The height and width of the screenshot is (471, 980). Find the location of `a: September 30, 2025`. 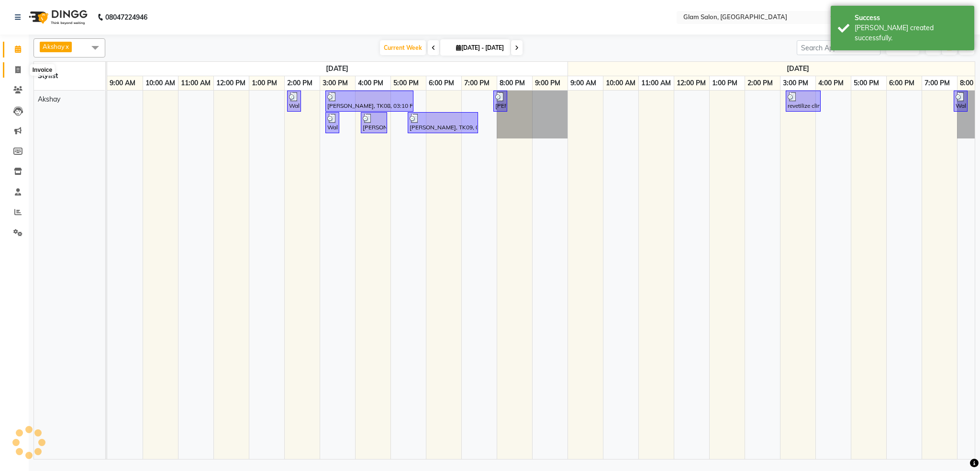

a: September 30, 2025 is located at coordinates (798, 68).